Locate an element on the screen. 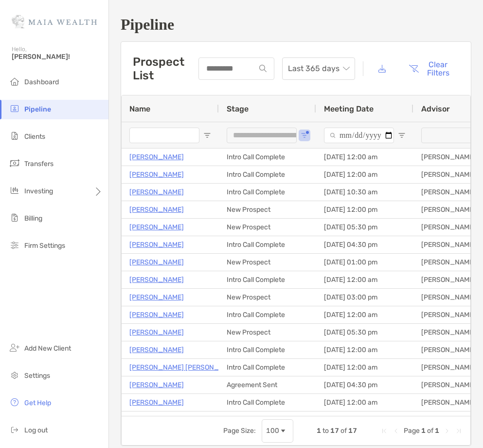 This screenshot has width=483, height=448. span: Name is located at coordinates (139, 109).